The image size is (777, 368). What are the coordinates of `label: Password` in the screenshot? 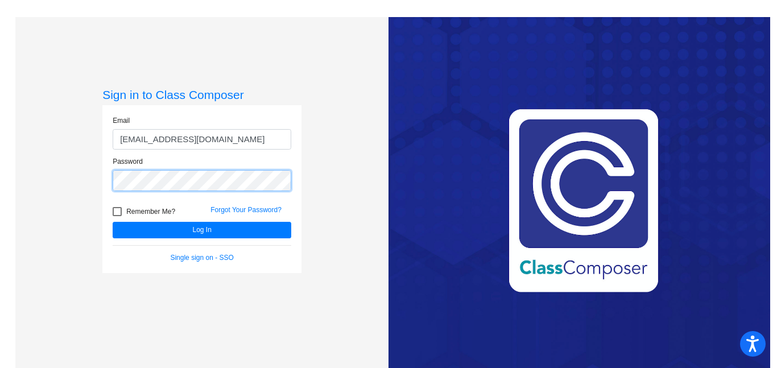 It's located at (127, 162).